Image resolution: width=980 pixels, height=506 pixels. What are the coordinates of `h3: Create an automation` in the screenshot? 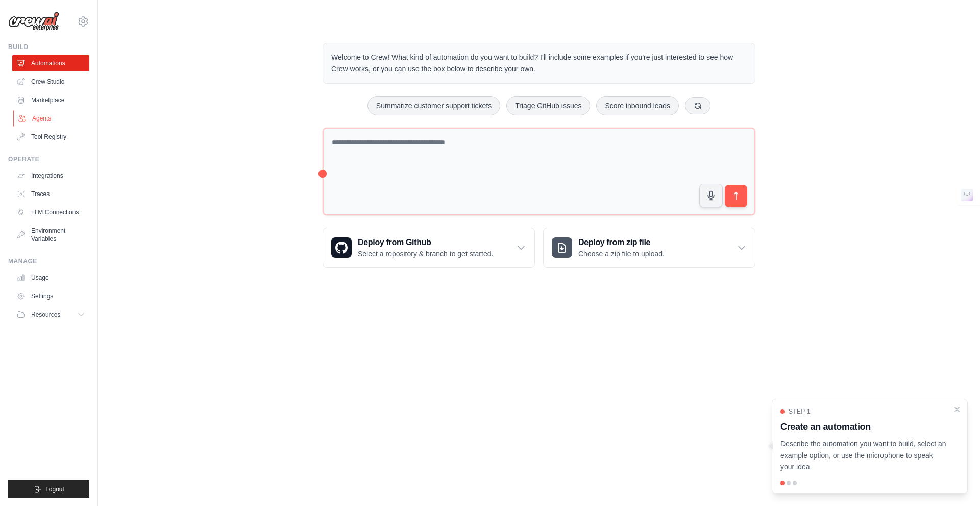 It's located at (863, 427).